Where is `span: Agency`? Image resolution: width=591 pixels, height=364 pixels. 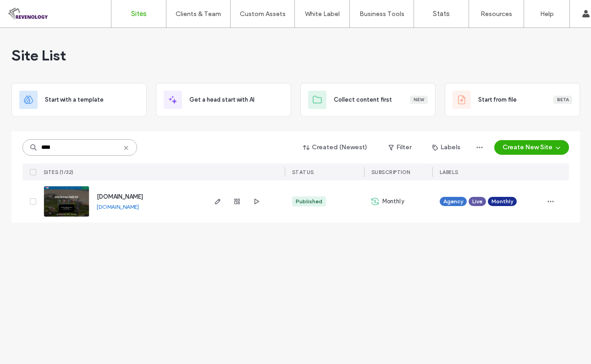 span: Agency is located at coordinates (453, 202).